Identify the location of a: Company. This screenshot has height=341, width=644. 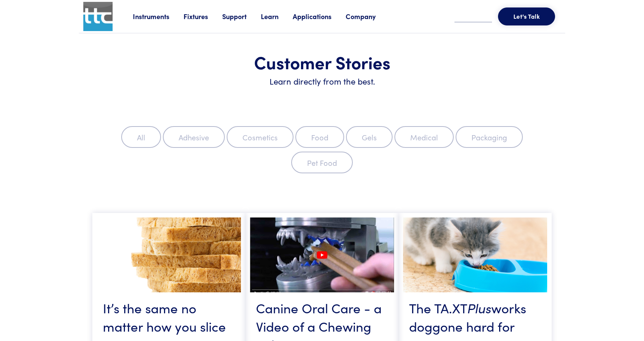
(367, 16).